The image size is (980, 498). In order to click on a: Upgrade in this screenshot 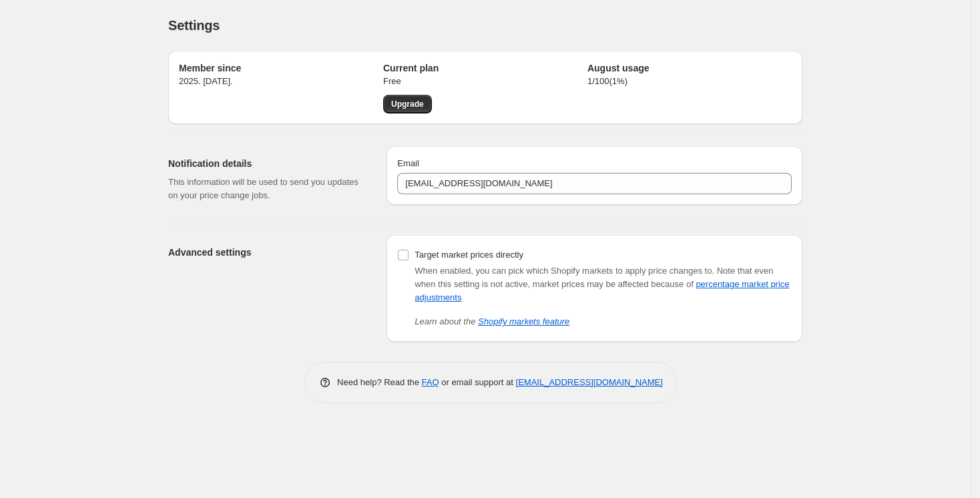, I will do `click(407, 104)`.